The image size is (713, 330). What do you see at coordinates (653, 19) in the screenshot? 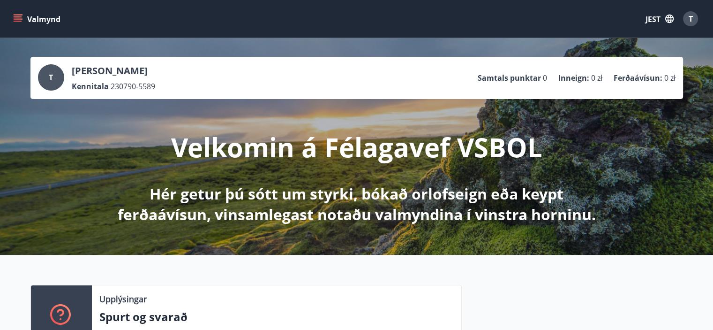
I see `font: JEST` at bounding box center [653, 19].